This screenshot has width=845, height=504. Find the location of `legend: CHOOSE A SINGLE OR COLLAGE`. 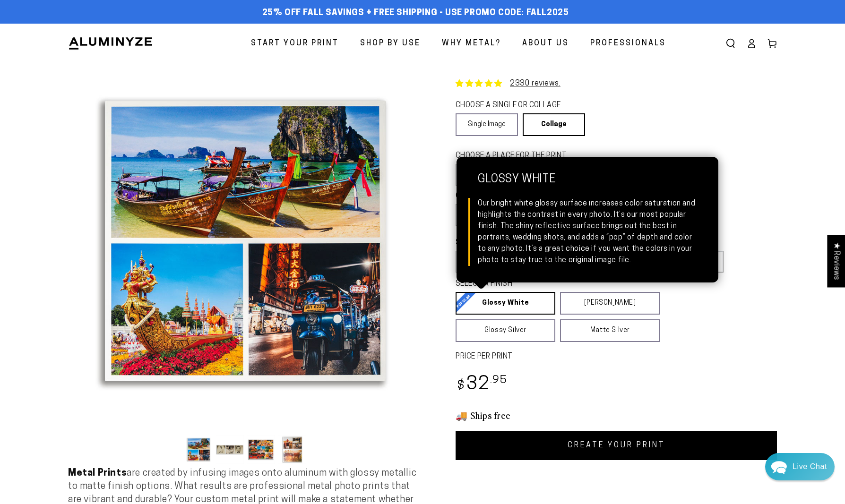

legend: CHOOSE A SINGLE OR COLLAGE is located at coordinates (516, 105).